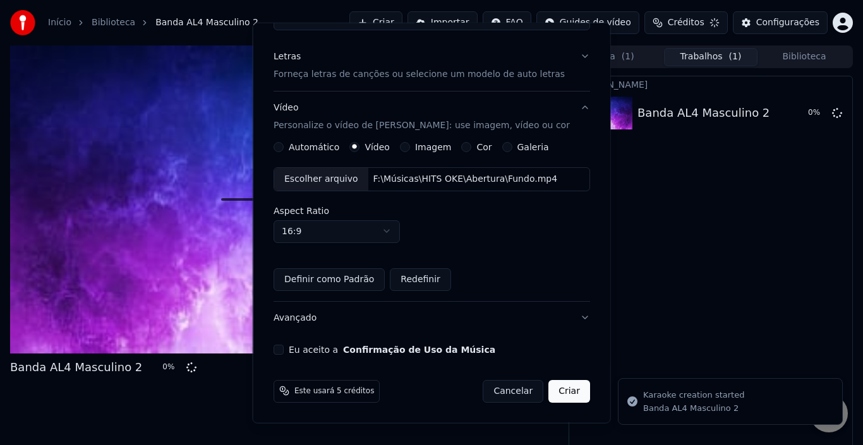  Describe the element at coordinates (431, 65) in the screenshot. I see `button: LetrasForneça letras de canções ou selecione um modelo de auto letras` at that location.